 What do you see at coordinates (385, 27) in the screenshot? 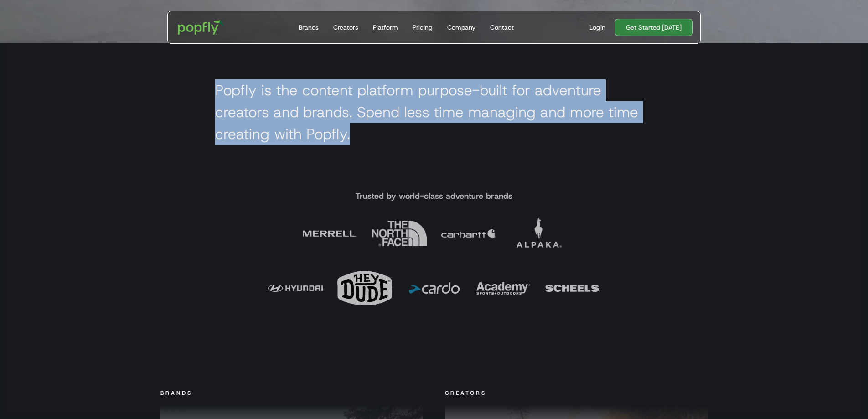
I see `a: Platform` at bounding box center [385, 27].